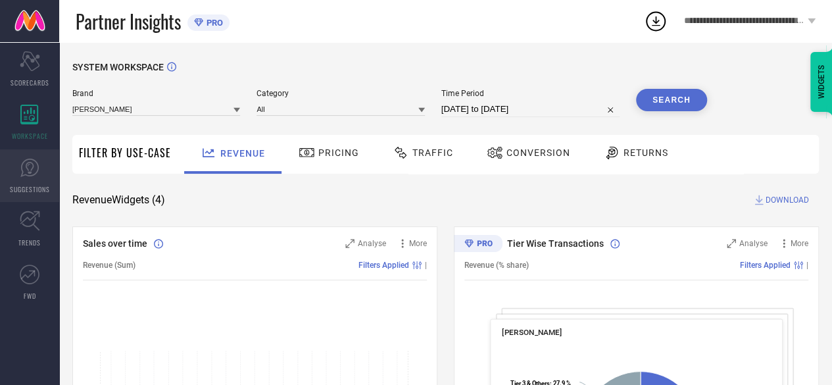  I want to click on span: DOWNLOAD, so click(788, 200).